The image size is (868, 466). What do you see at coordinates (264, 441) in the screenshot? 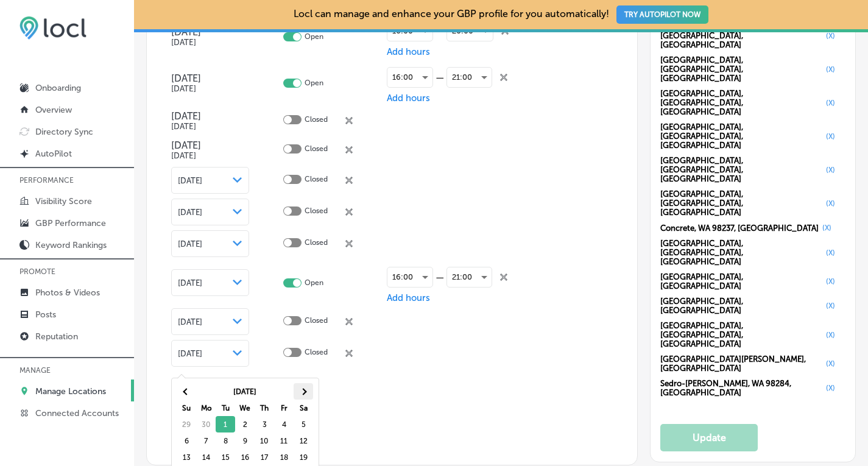
I see `td: 10` at bounding box center [264, 441].